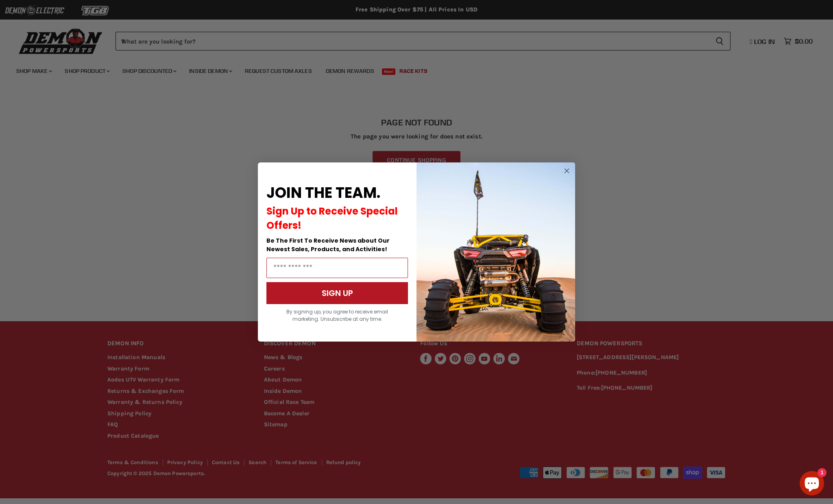 Image resolution: width=833 pixels, height=504 pixels. What do you see at coordinates (332, 218) in the screenshot?
I see `span: Sign Up to Receive Special Offers!` at bounding box center [332, 218].